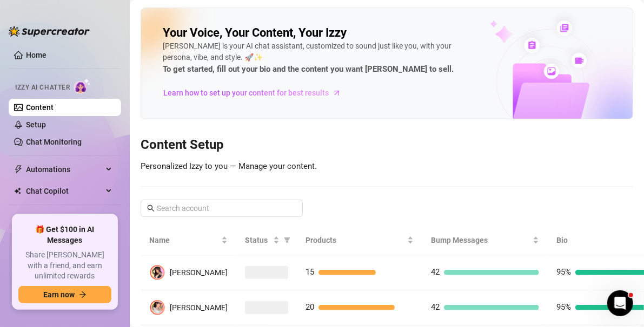  Describe the element at coordinates (355, 240) in the screenshot. I see `span: Products` at that location.